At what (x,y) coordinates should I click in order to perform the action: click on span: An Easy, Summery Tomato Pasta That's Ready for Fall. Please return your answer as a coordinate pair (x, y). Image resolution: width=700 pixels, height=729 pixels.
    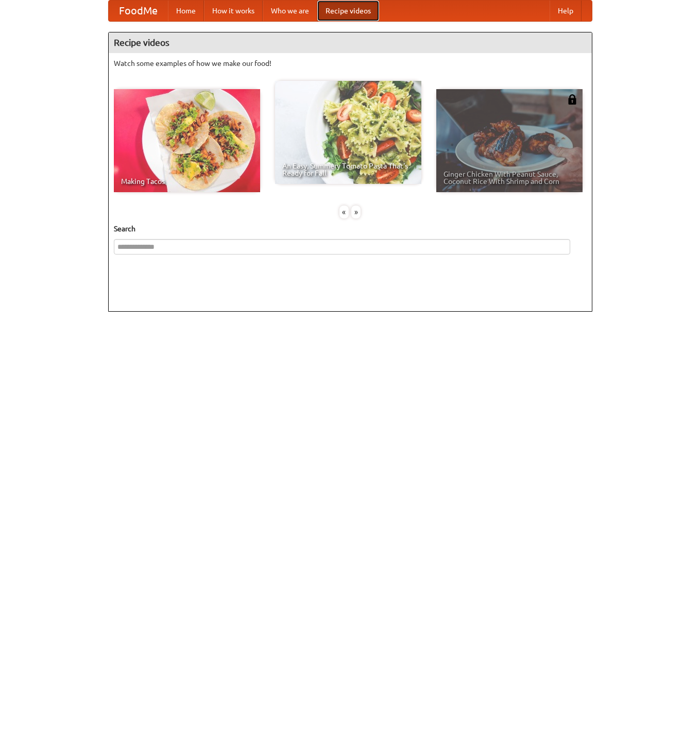
    Looking at the image, I should click on (348, 169).